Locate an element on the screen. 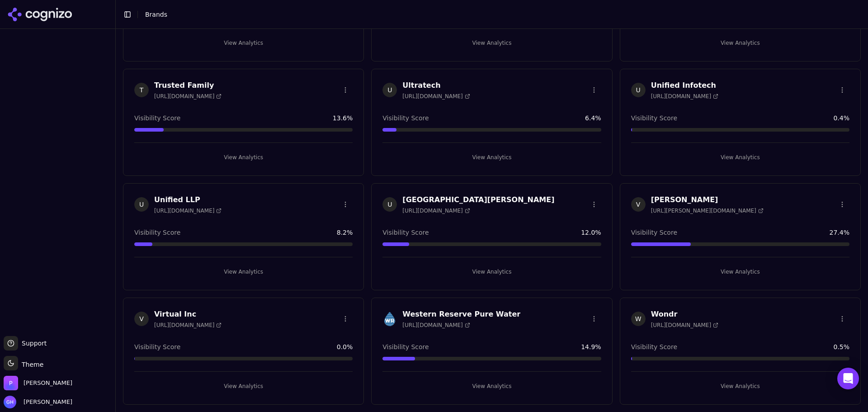 This screenshot has width=868, height=412. h3: Trusted Family is located at coordinates (188, 85).